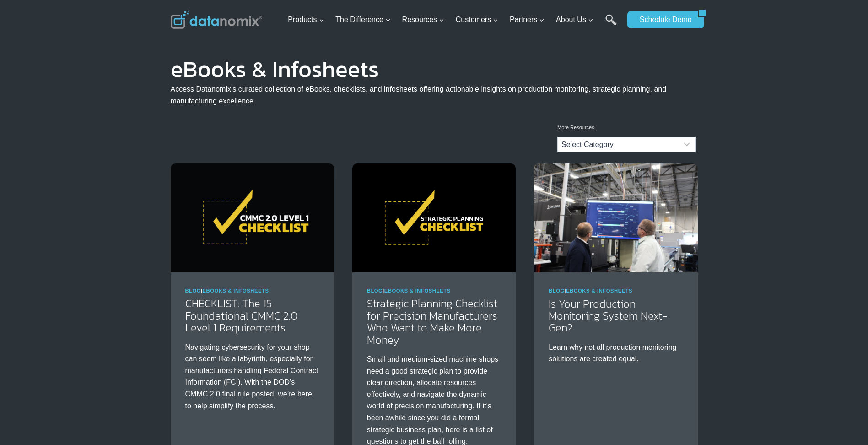  Describe the element at coordinates (434, 95) in the screenshot. I see `p: Access Datanomix’s curated collection of eBooks, checklists, and infosheets offering actionable i...` at that location.